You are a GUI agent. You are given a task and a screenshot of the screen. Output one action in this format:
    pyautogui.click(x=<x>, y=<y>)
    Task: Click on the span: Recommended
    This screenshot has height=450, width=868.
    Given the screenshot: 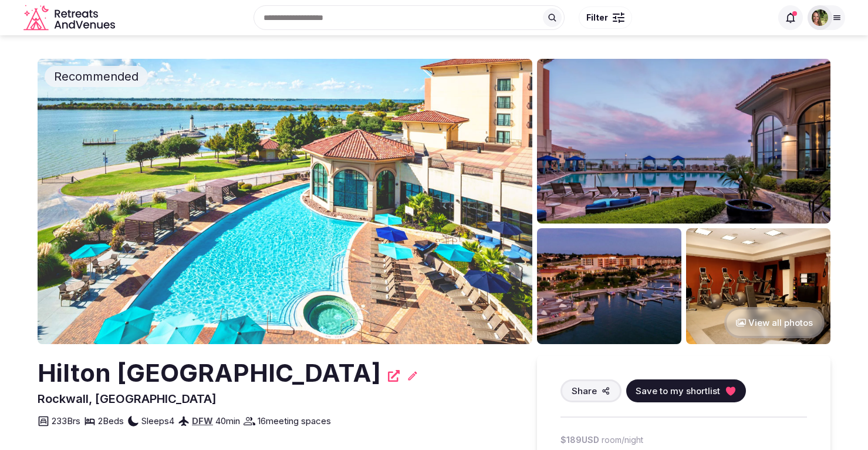 What is the action you would take?
    pyautogui.click(x=96, y=77)
    